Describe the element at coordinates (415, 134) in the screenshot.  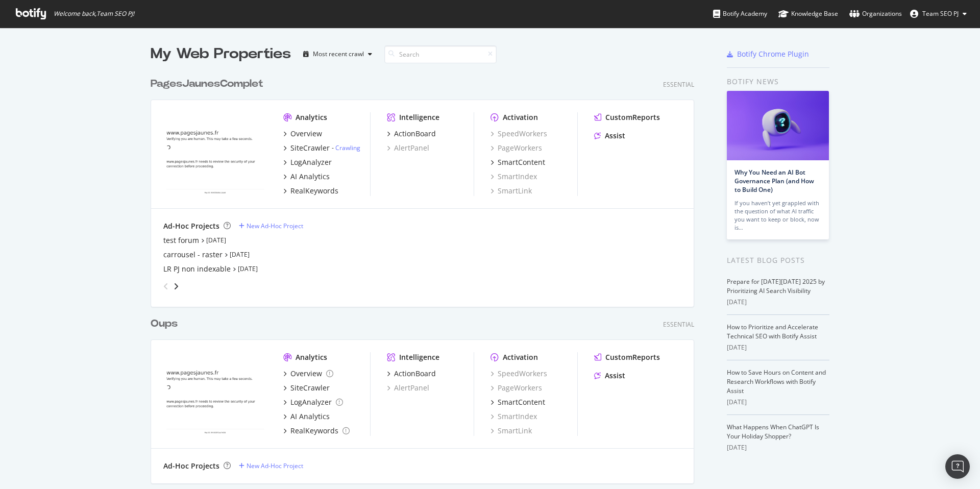
I see `div: ActionBoard` at that location.